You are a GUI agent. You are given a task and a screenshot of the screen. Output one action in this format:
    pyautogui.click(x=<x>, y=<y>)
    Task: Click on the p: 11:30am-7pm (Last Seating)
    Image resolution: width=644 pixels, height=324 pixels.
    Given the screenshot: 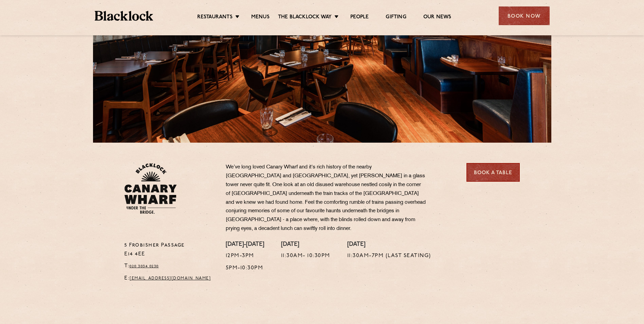 What is the action you would take?
    pyautogui.click(x=389, y=256)
    